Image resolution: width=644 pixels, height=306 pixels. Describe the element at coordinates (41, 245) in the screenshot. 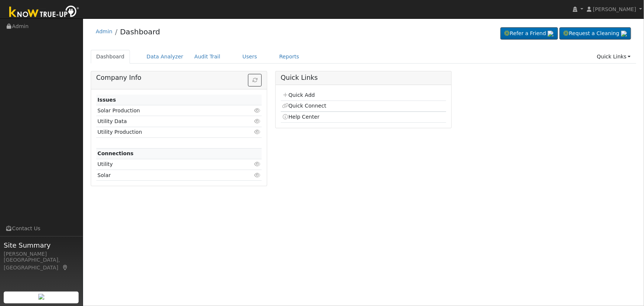

I see `span: Site Summary` at that location.